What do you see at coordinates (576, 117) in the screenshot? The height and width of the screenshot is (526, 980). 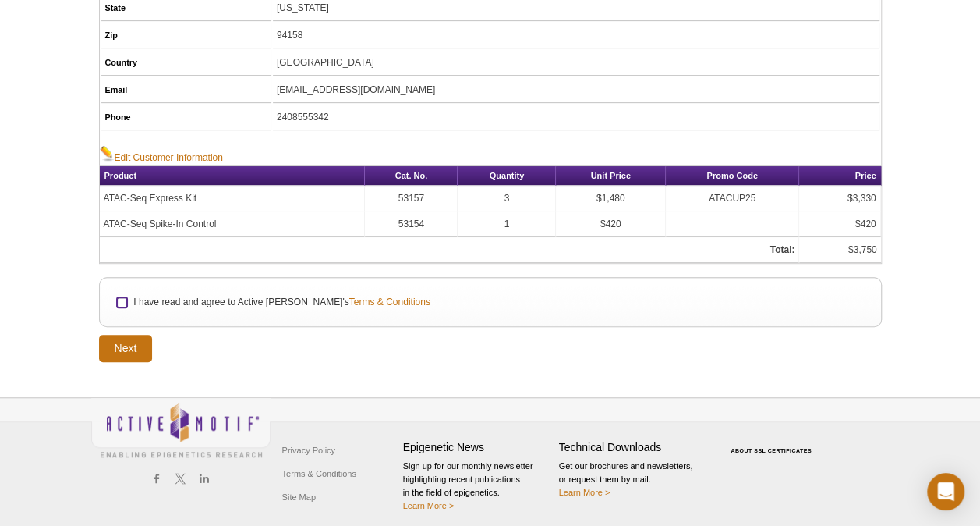 I see `td: 2408555342` at bounding box center [576, 117].